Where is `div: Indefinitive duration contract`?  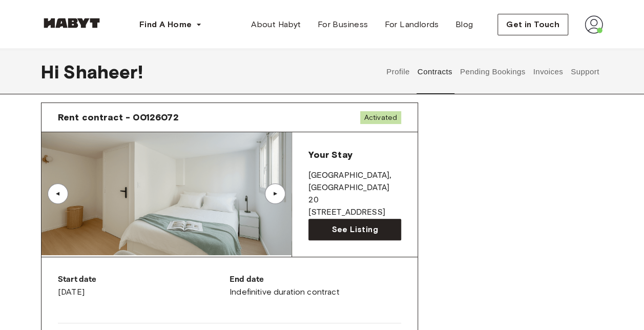 div: Indefinitive duration contract is located at coordinates (315, 286).